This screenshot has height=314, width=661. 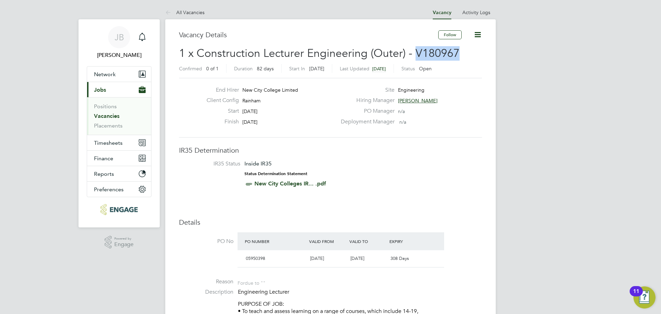 What do you see at coordinates (331, 222) in the screenshot?
I see `h3: Details` at bounding box center [331, 222].